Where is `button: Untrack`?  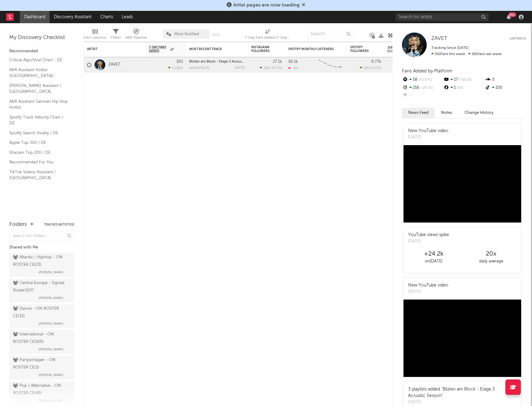
button: Untrack is located at coordinates (518, 39).